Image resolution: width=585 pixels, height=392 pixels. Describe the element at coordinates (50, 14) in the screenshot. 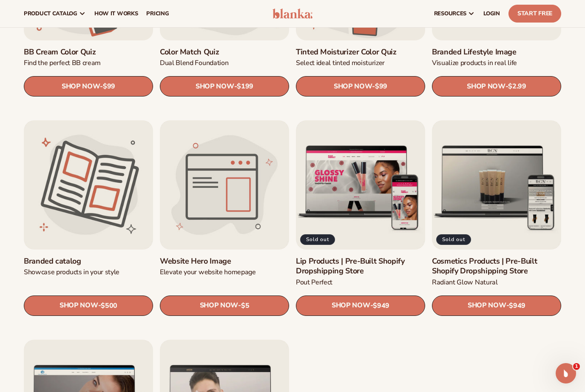

I see `span: product catalog` at that location.